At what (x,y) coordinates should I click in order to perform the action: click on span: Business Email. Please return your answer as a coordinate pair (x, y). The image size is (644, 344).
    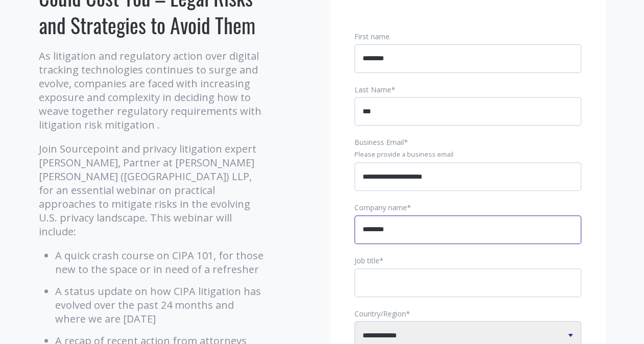
    Looking at the image, I should click on (379, 142).